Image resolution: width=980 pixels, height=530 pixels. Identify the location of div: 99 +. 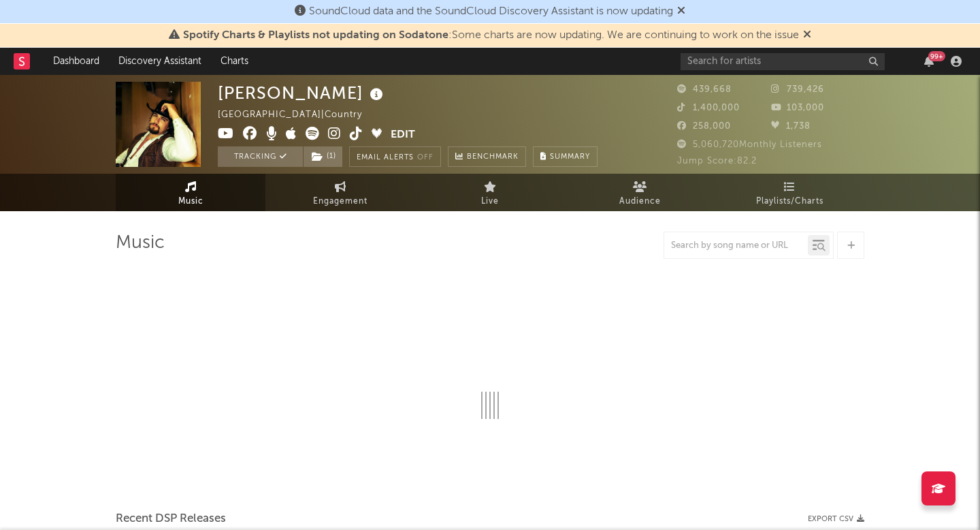
(936, 56).